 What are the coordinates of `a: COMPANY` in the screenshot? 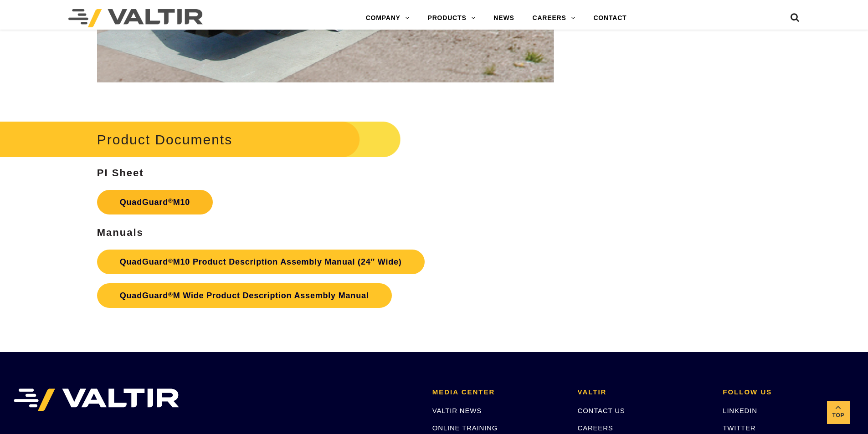 It's located at (388, 18).